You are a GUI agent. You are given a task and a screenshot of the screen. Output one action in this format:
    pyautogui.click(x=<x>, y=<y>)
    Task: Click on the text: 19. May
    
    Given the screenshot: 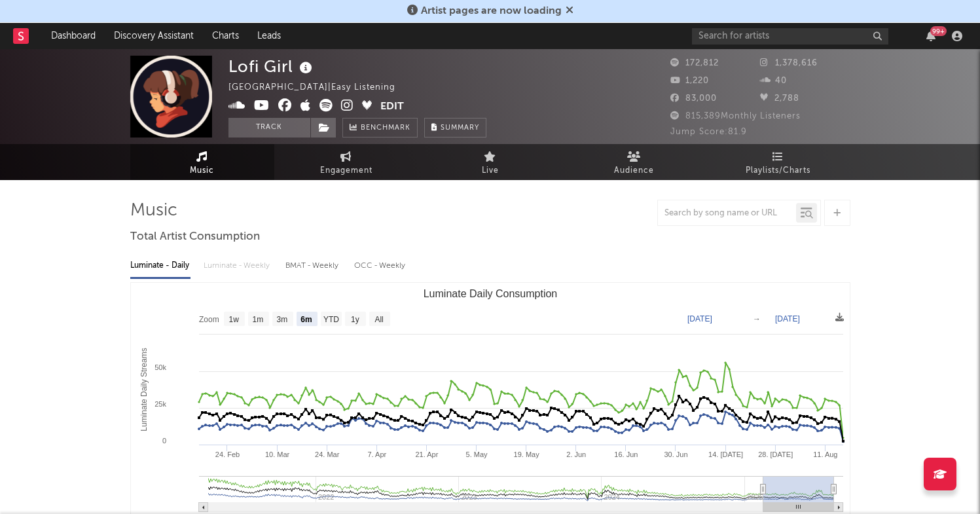 What is the action you would take?
    pyautogui.click(x=526, y=454)
    